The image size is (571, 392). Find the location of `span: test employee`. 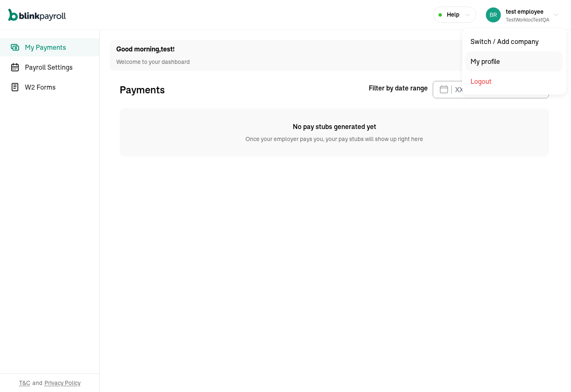

span: test employee is located at coordinates (525, 12).